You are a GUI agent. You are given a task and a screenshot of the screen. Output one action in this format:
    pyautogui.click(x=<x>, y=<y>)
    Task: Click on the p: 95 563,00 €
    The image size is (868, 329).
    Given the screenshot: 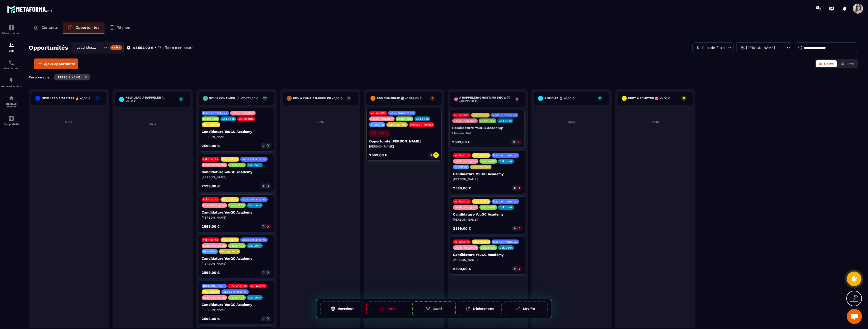 What is the action you would take?
    pyautogui.click(x=144, y=48)
    